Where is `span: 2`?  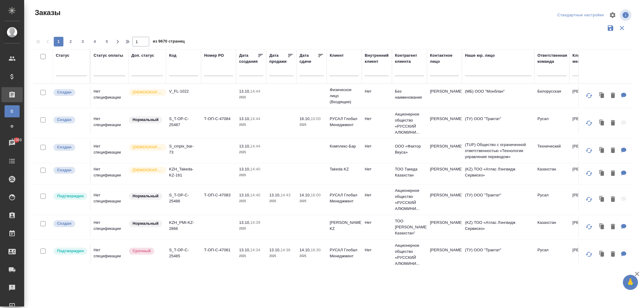
span: 2 is located at coordinates (71, 42).